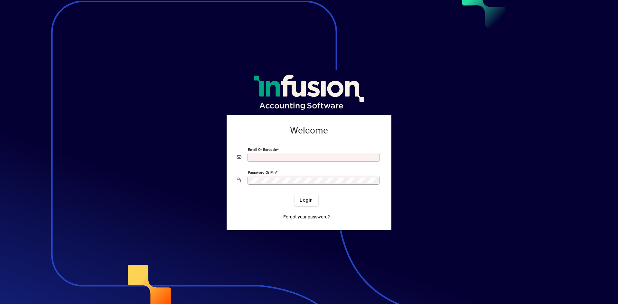 The image size is (618, 304). Describe the element at coordinates (306, 200) in the screenshot. I see `span: Login` at that location.